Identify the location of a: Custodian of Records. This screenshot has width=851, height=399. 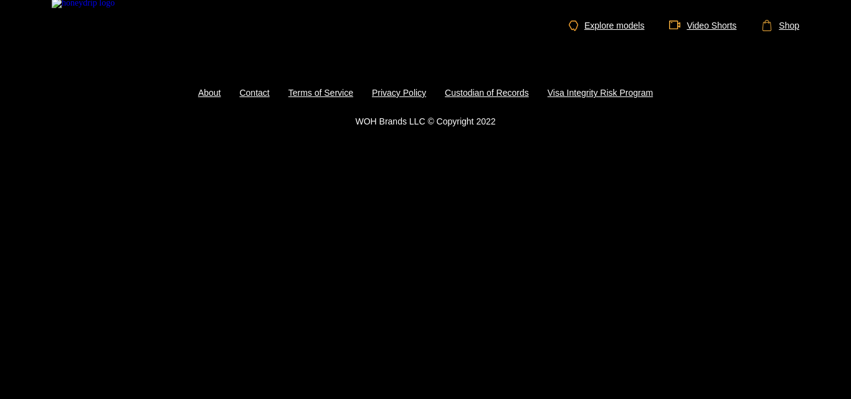
(487, 93).